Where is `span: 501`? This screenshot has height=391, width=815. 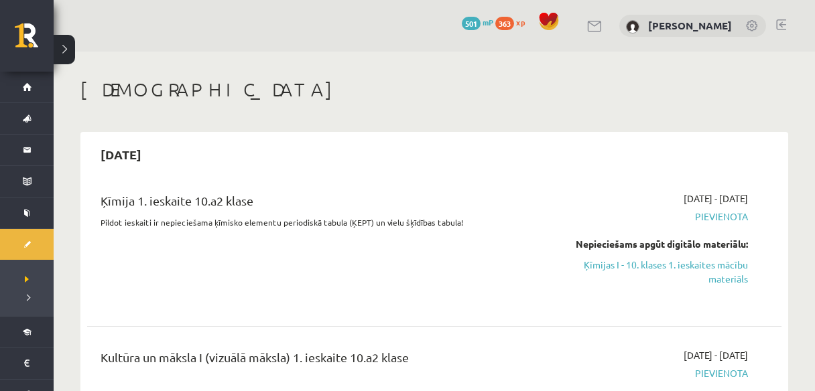 span: 501 is located at coordinates (471, 23).